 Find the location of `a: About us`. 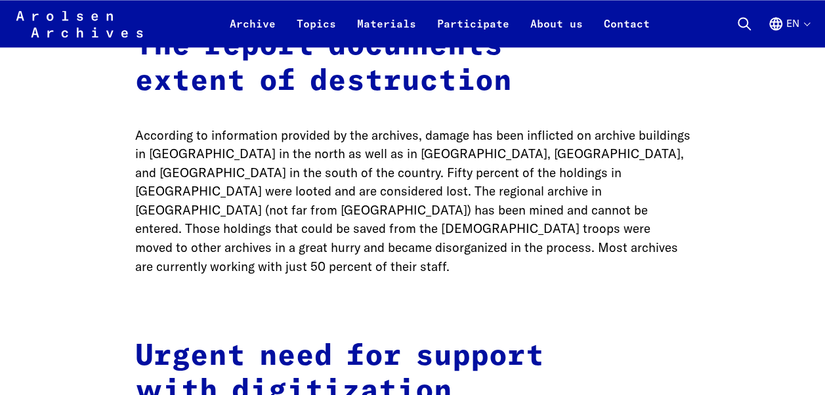

a: About us is located at coordinates (556, 31).